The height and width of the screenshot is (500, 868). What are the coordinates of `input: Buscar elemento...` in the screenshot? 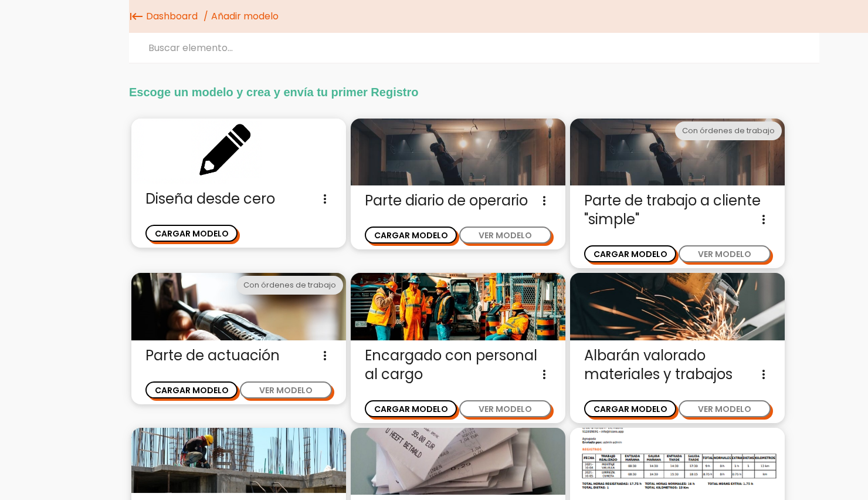 It's located at (474, 49).